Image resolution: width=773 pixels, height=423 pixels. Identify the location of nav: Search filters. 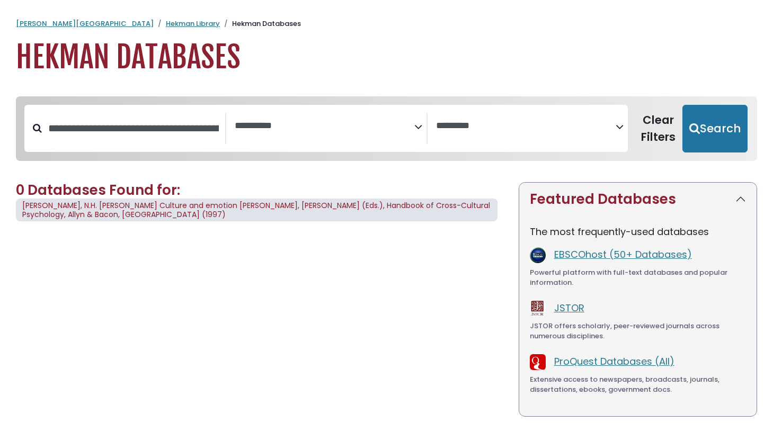
(386, 129).